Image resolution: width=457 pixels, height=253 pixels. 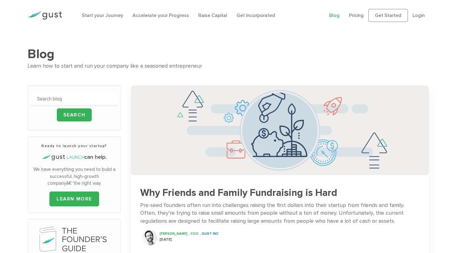 What do you see at coordinates (194, 234) in the screenshot?
I see `span: , COO` at bounding box center [194, 234].